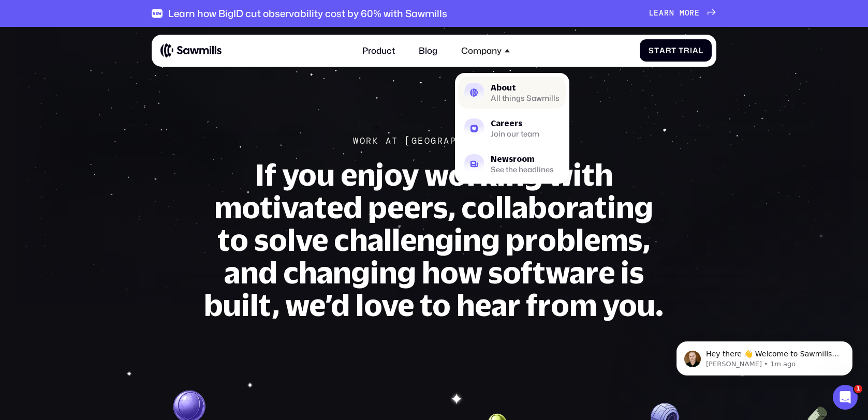  What do you see at coordinates (688, 14) in the screenshot?
I see `span: o` at bounding box center [688, 14].